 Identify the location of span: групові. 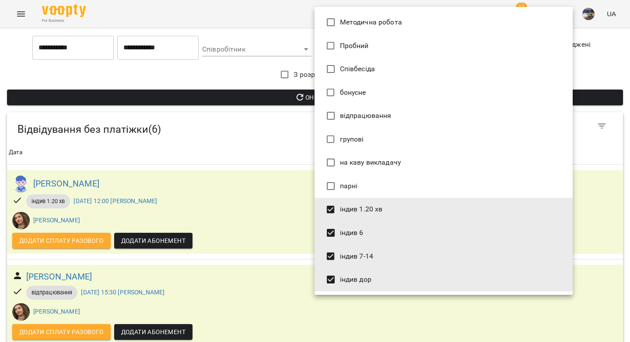
(352, 139).